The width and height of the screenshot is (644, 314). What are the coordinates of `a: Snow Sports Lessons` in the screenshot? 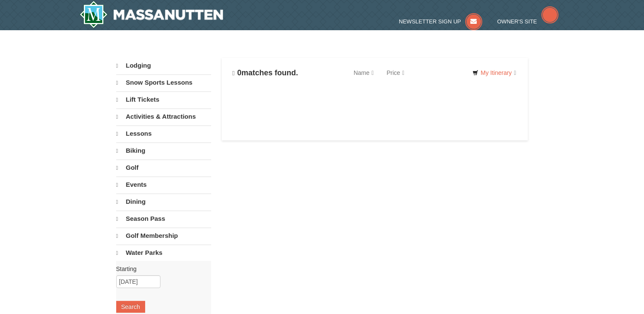 It's located at (163, 82).